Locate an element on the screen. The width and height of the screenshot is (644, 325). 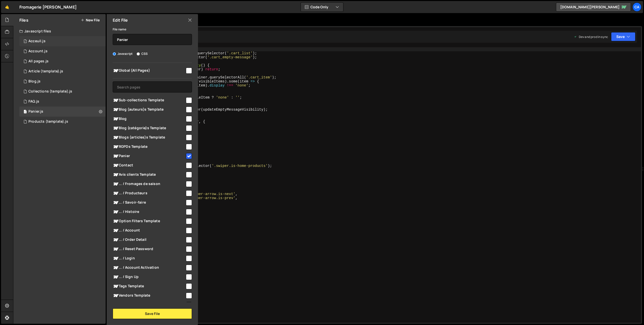
div: Javascript files is located at coordinates (59, 31).